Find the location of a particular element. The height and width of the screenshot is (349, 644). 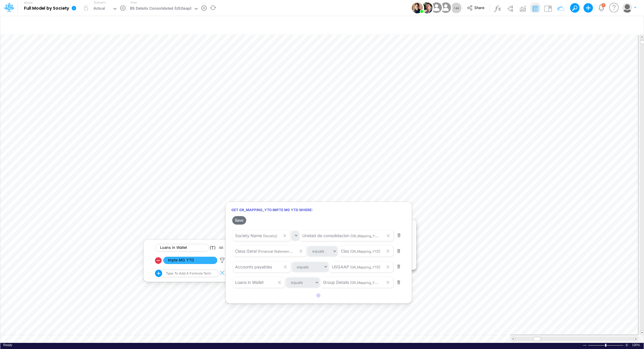

span: Accounts payables is located at coordinates (253, 267).